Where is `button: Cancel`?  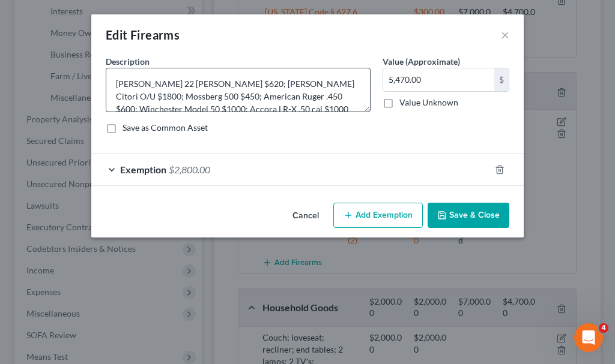 button: Cancel is located at coordinates (306, 216).